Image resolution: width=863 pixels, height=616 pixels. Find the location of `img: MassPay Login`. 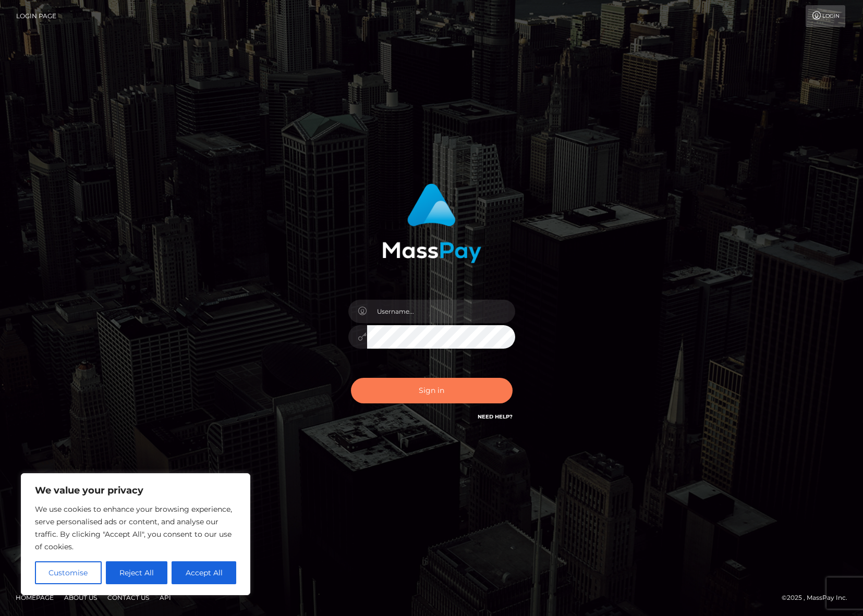

img: MassPay Login is located at coordinates (432, 224).